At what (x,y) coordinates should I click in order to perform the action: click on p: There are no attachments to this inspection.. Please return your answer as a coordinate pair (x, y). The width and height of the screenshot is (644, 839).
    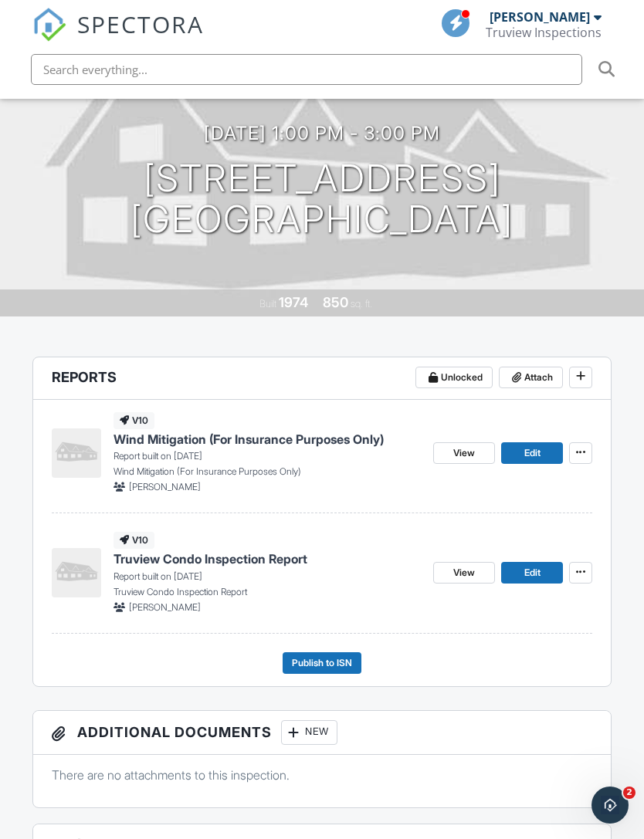
    Looking at the image, I should click on (322, 775).